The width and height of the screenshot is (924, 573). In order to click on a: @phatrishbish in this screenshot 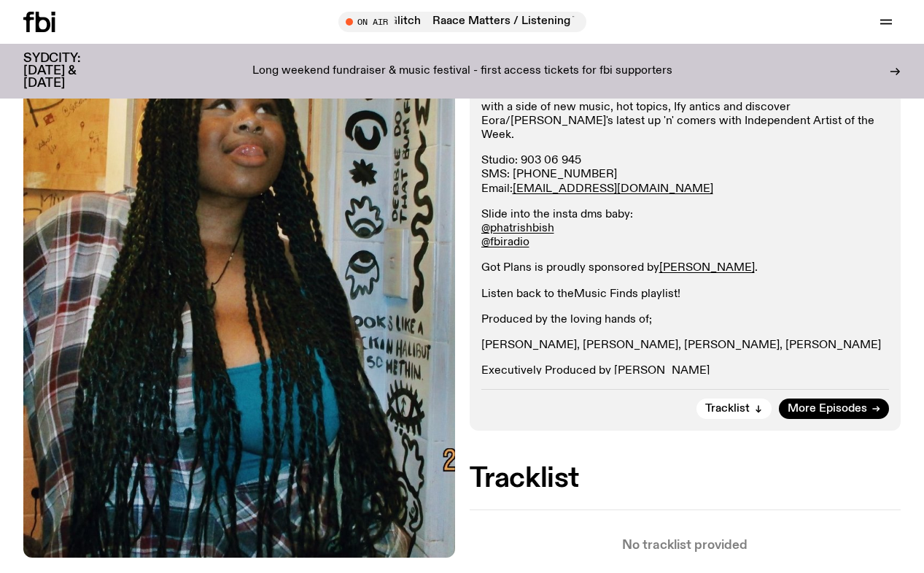, I will do `click(518, 228)`.